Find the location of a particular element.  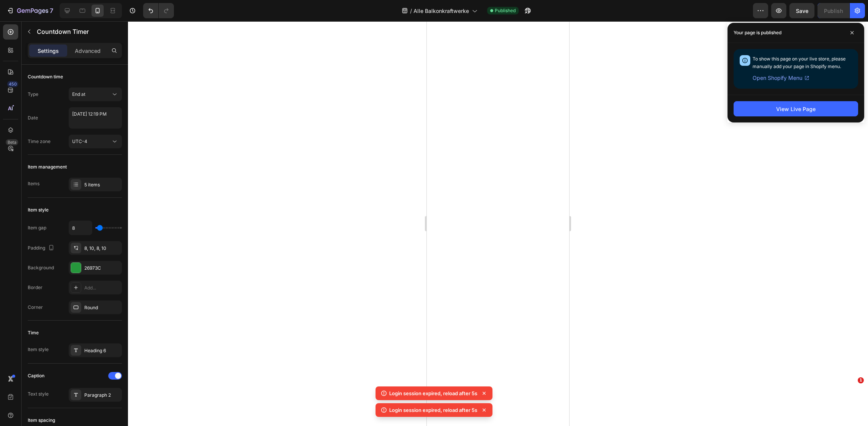

span: UTC-4 is located at coordinates (80, 141).